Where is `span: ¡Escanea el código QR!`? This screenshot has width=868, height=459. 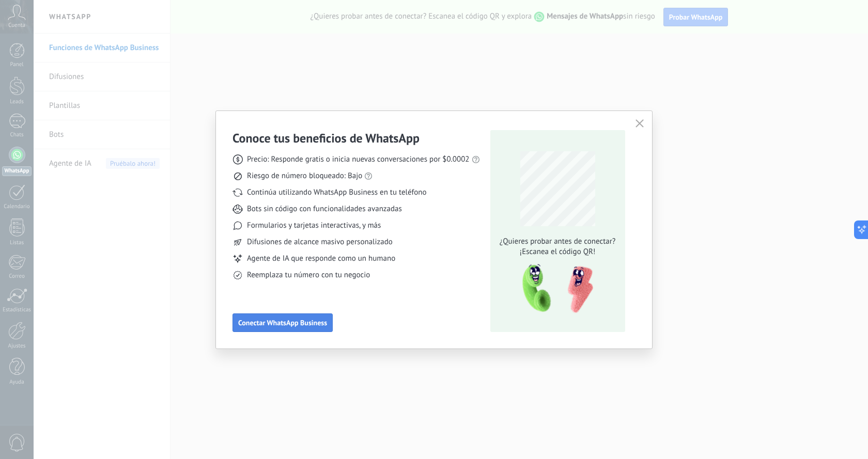 span: ¡Escanea el código QR! is located at coordinates (558, 252).